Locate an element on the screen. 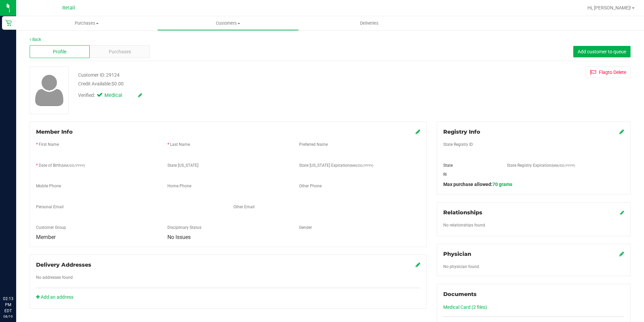  button: Flagto Delete is located at coordinates (608, 72).